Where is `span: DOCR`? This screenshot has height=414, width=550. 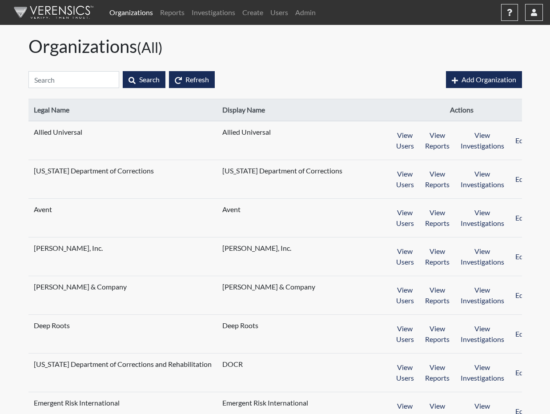
span: DOCR is located at coordinates (278, 364).